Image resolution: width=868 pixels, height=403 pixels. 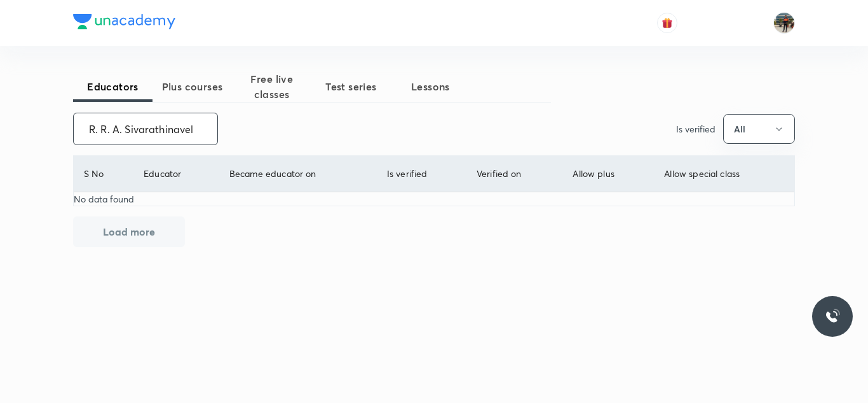 I want to click on th: Educator, so click(x=176, y=174).